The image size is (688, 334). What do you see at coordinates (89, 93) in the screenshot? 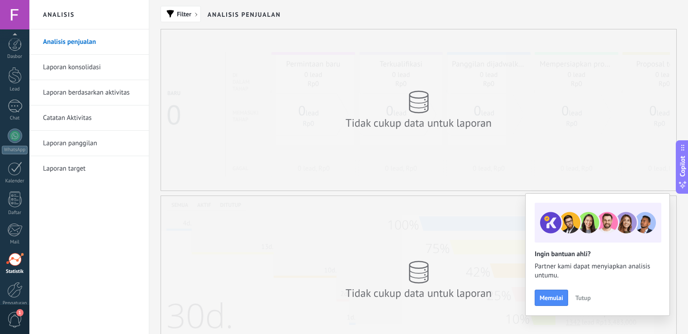
I see `li: Laporan berdasarkan aktivitas` at bounding box center [89, 93].